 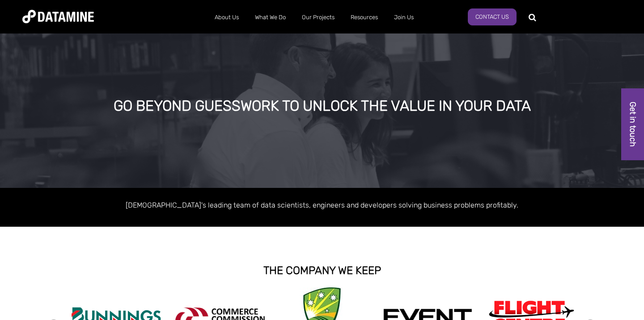 I want to click on a: Get in touch, so click(x=632, y=124).